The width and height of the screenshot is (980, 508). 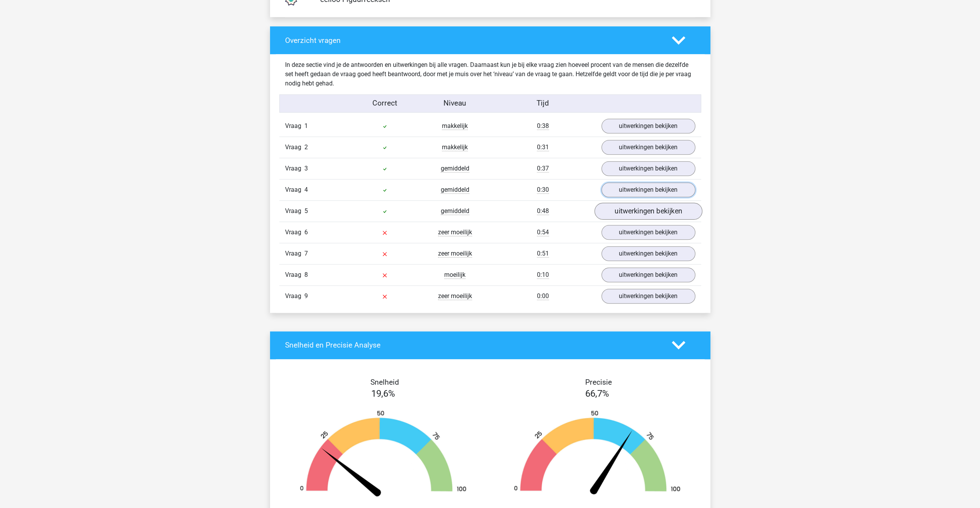 What do you see at coordinates (455, 274) in the screenshot?
I see `span: moeilijk` at bounding box center [455, 274].